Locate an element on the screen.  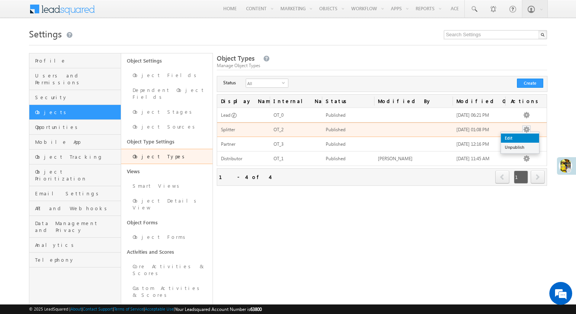
span: OT_0 is located at coordinates (279, 115).